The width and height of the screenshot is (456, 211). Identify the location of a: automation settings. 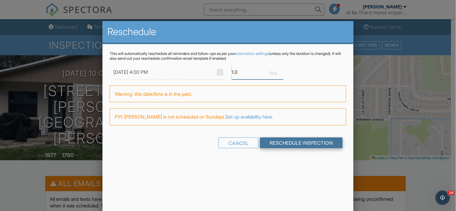
(252, 54).